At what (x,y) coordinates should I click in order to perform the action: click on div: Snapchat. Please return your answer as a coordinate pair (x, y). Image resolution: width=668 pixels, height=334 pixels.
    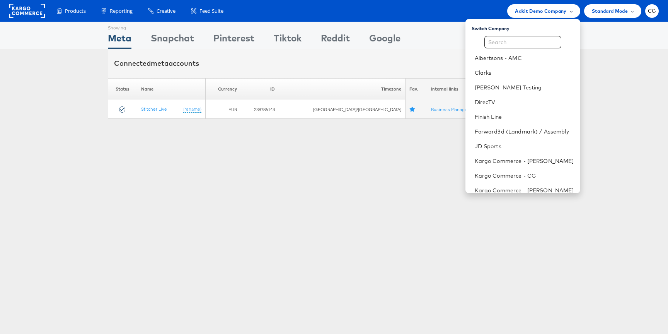
    Looking at the image, I should click on (173, 40).